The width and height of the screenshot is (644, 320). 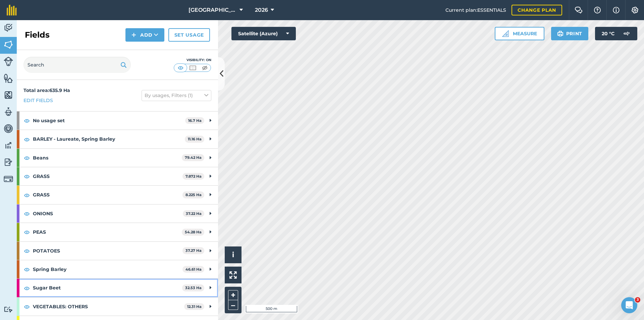 I want to click on strong: BARLEY - Laureate, Spring Barley, so click(x=109, y=139).